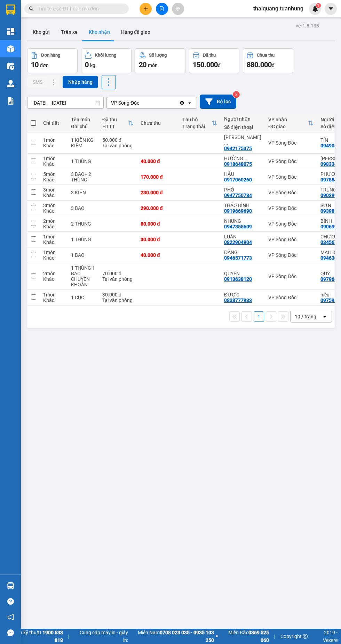 This screenshot has height=644, width=341. I want to click on div: 0942175375, so click(238, 149).